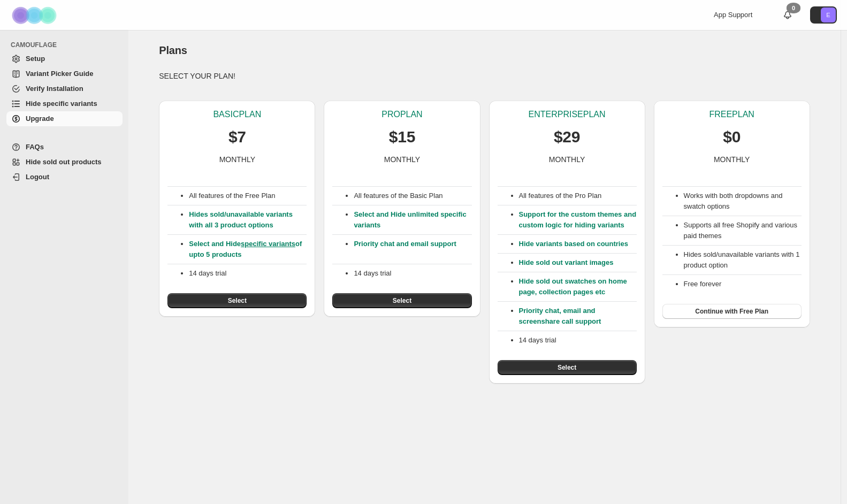 Image resolution: width=847 pixels, height=504 pixels. I want to click on p: ENTERPRISE PLAN, so click(567, 115).